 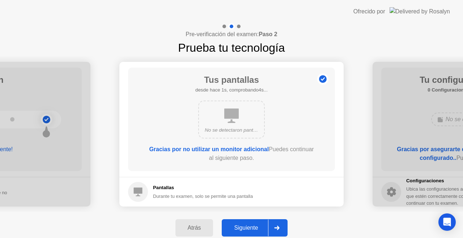 I want to click on b: Paso 2, so click(x=268, y=34).